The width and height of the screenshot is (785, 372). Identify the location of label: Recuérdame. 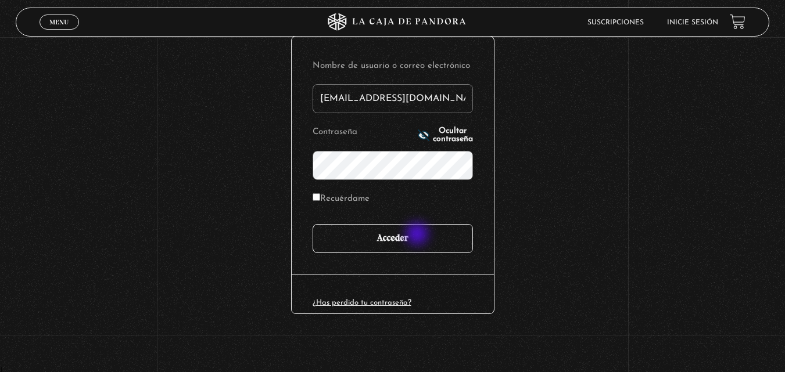
(341, 199).